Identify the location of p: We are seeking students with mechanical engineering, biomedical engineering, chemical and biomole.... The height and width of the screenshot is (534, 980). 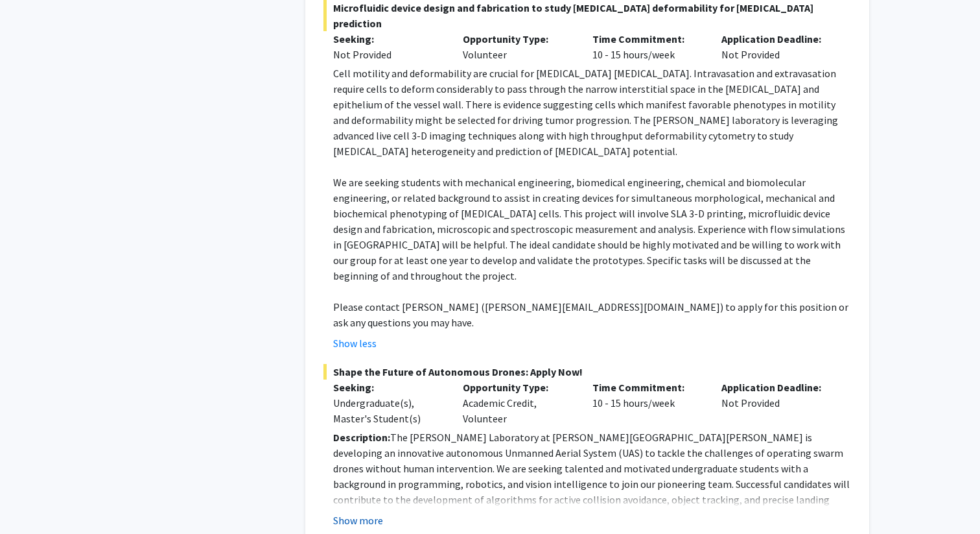
(592, 229).